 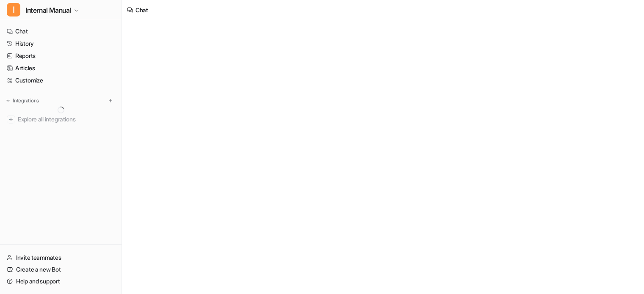 What do you see at coordinates (11, 119) in the screenshot?
I see `img: explore all integrations` at bounding box center [11, 119].